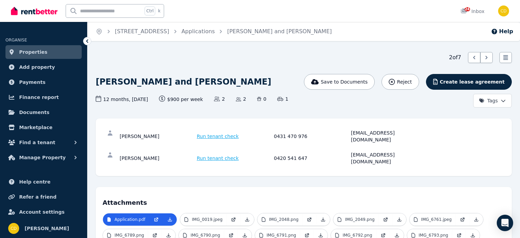 This screenshot has height=238, width=520. What do you see at coordinates (198, 31) in the screenshot?
I see `a: Applications` at bounding box center [198, 31].